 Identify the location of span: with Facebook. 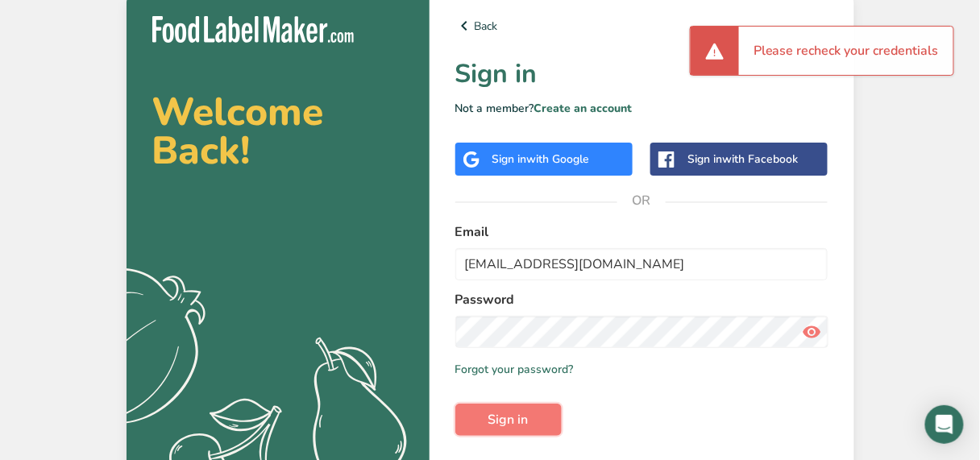
(760, 159).